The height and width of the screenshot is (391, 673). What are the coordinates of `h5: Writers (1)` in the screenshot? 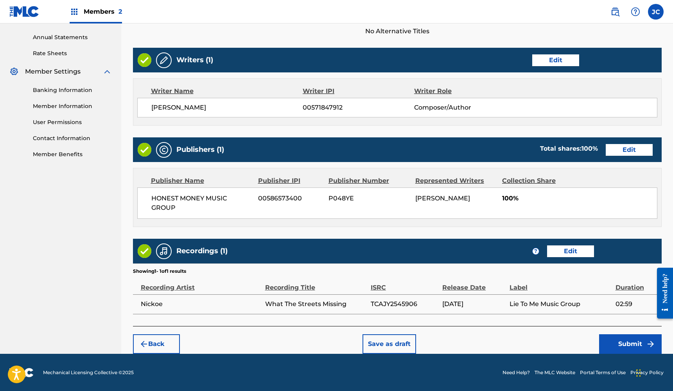 It's located at (195, 60).